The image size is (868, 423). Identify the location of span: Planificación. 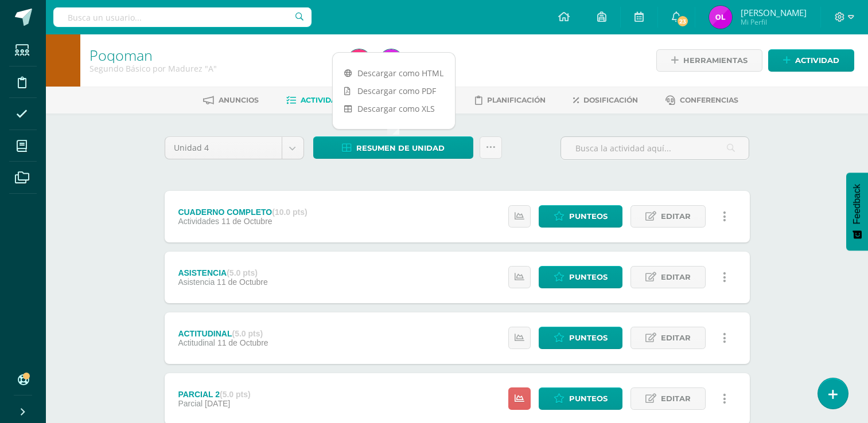
(516, 100).